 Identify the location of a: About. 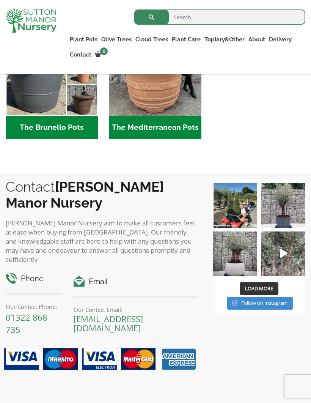
(257, 39).